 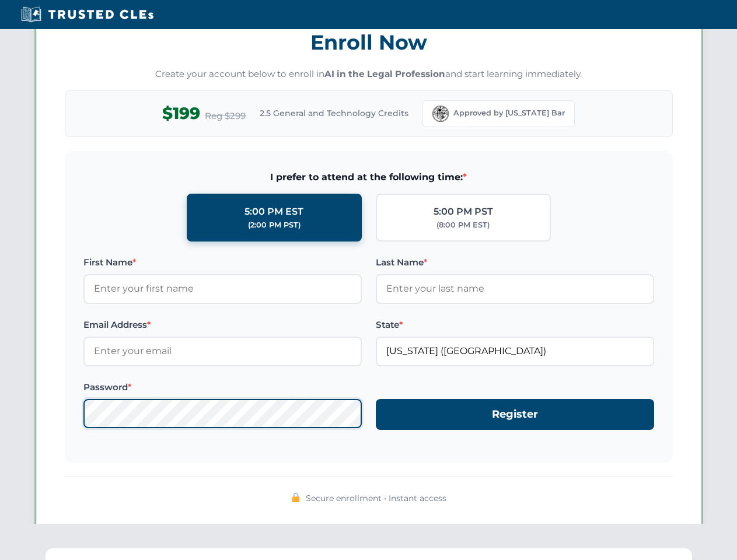 What do you see at coordinates (222, 263) in the screenshot?
I see `label: First Name` at bounding box center [222, 263].